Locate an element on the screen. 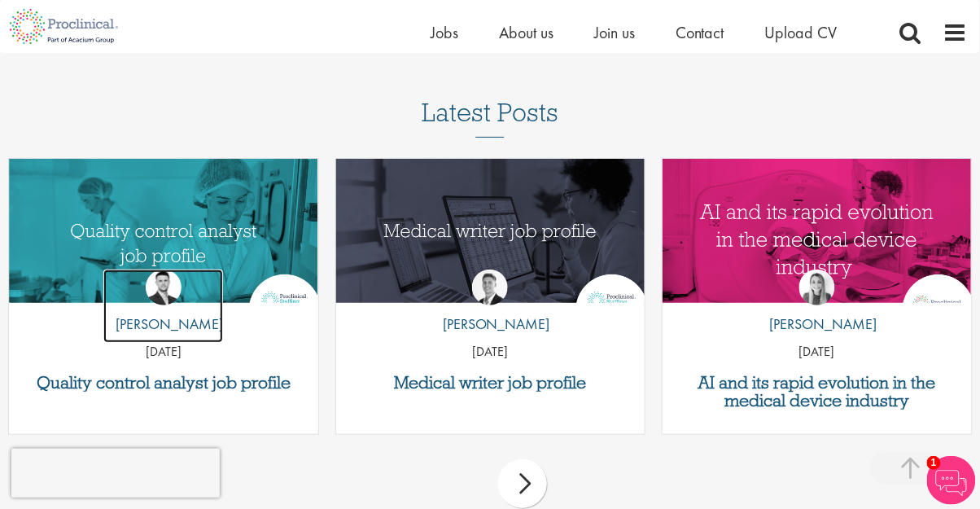 Image resolution: width=980 pixels, height=509 pixels. a: AI and its rapid evolution in the medical device industry is located at coordinates (817, 392).